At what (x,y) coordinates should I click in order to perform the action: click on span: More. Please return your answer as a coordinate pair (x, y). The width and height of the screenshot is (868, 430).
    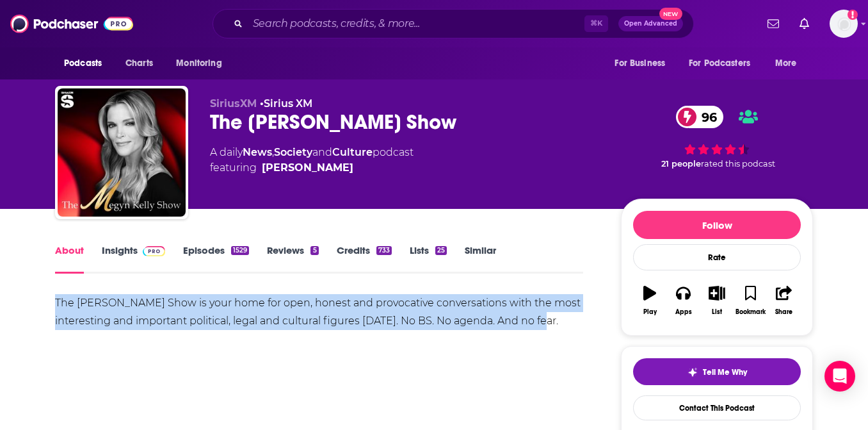
    Looking at the image, I should click on (786, 63).